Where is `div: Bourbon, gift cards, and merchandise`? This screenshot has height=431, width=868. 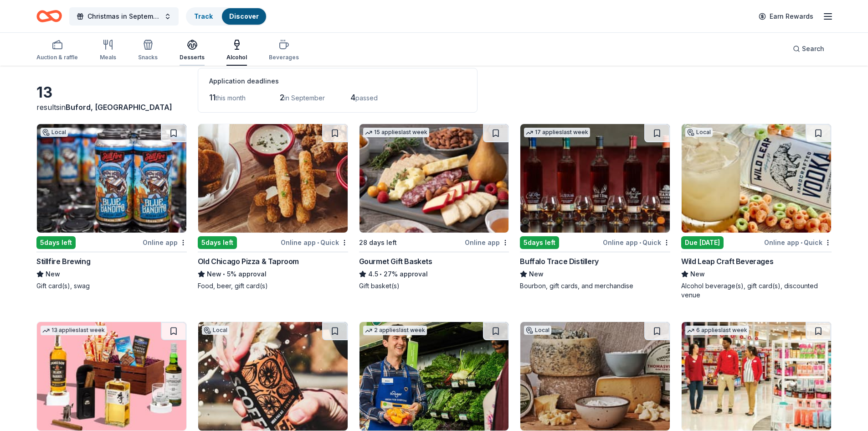
div: Bourbon, gift cards, and merchandise is located at coordinates (595, 286).